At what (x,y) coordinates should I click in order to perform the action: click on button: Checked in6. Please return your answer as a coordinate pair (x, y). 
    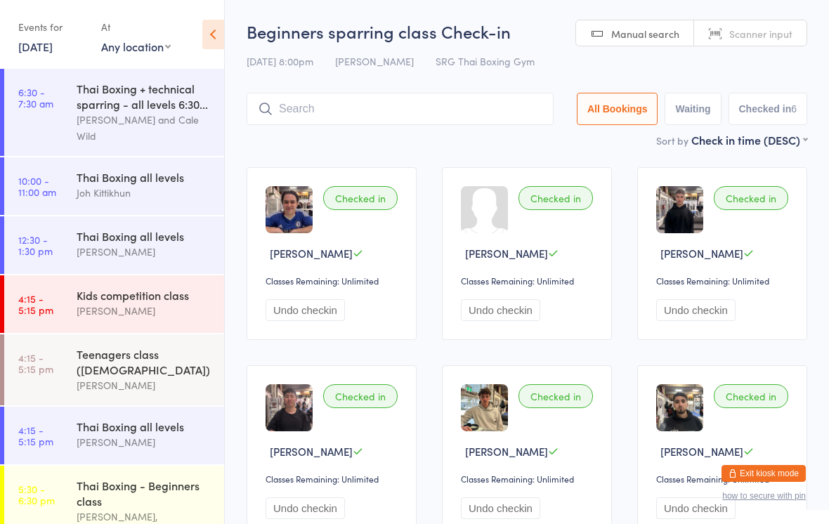
    Looking at the image, I should click on (768, 109).